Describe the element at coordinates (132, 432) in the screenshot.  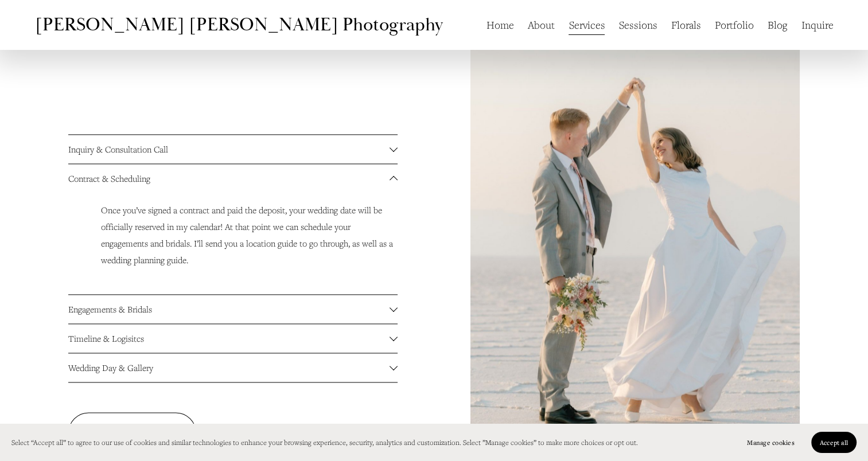
I see `a: Shop Now` at that location.